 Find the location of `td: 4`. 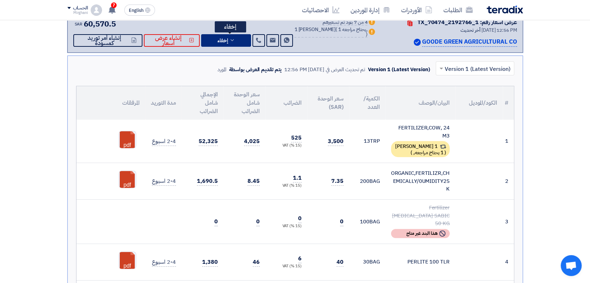

td: 4 is located at coordinates (509, 262).